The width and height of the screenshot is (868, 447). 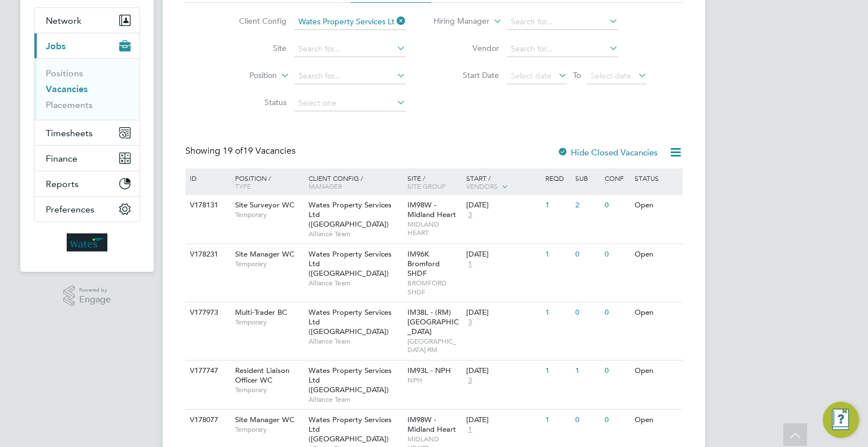 What do you see at coordinates (841, 420) in the screenshot?
I see `button: Engage Resource Center` at bounding box center [841, 420].